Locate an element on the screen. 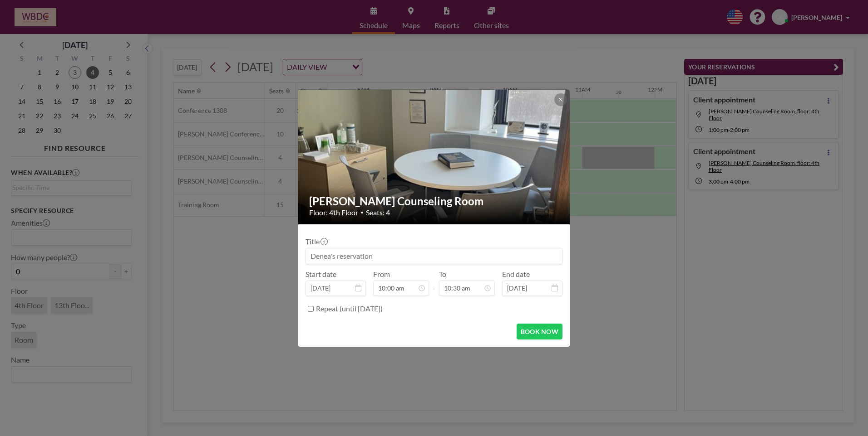  input: Denea's reservation is located at coordinates (434, 257).